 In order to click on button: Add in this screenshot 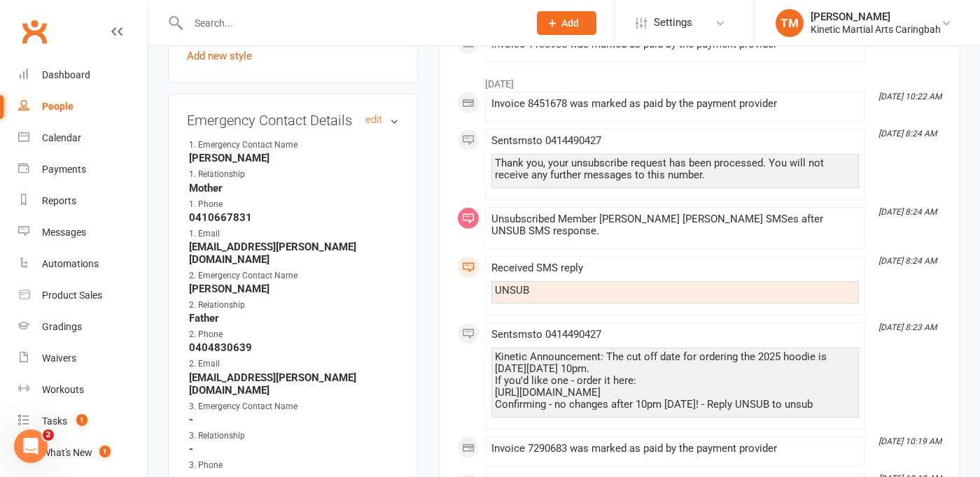, I will do `click(566, 23)`.